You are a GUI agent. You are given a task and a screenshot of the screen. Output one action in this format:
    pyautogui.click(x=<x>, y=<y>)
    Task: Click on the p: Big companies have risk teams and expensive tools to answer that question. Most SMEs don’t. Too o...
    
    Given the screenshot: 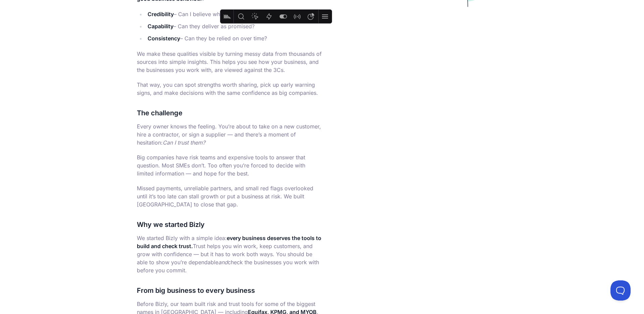 What is the action you would take?
    pyautogui.click(x=229, y=165)
    